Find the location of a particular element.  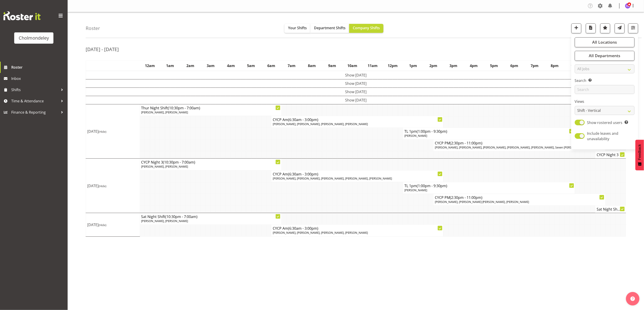

th: 11am is located at coordinates (373, 66).